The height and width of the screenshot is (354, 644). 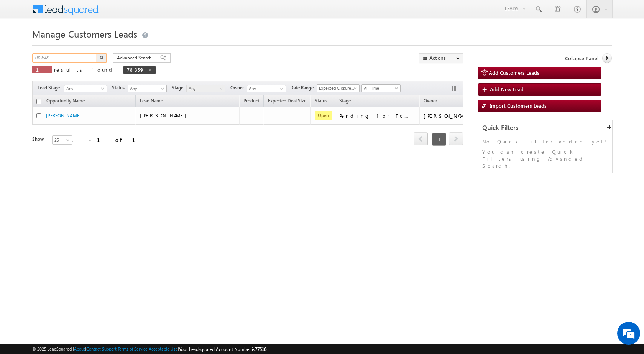 What do you see at coordinates (101, 348) in the screenshot?
I see `a: Contact Support` at bounding box center [101, 348].